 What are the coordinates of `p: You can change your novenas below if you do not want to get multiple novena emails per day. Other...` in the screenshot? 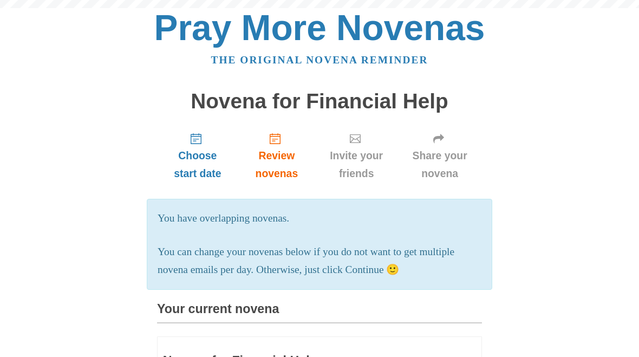 It's located at (319, 261).